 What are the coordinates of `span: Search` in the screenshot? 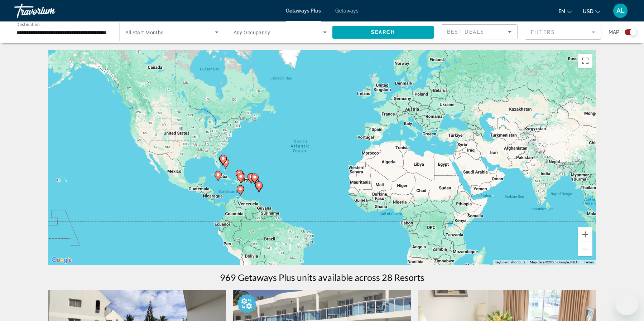 It's located at (383, 32).